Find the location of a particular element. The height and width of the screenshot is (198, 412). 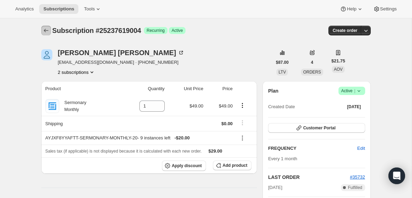

th: Shipping is located at coordinates (80, 123).